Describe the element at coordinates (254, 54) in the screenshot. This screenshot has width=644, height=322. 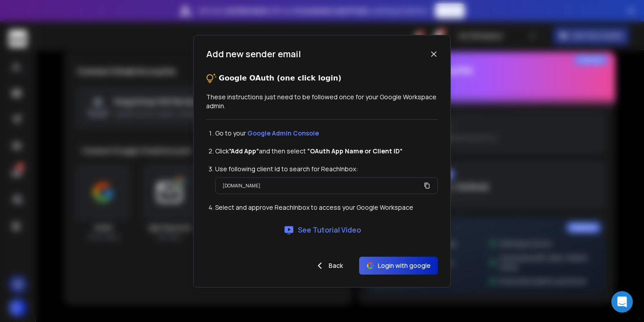
I see `h1: Add new sender email` at that location.